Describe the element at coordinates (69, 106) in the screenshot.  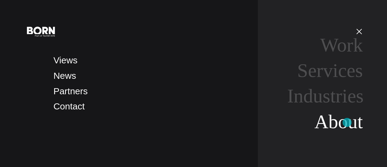
I see `a: Contact` at that location.